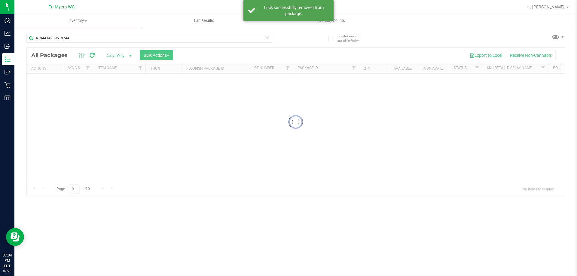  Describe the element at coordinates (78, 21) in the screenshot. I see `a: Inventory` at that location.